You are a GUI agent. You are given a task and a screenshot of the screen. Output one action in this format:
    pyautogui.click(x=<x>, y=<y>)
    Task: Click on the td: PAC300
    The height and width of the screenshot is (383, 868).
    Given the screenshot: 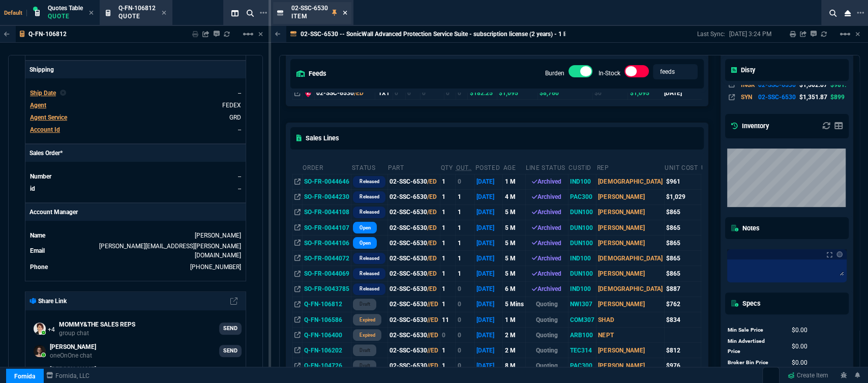 What is the action you would take?
    pyautogui.click(x=582, y=197)
    